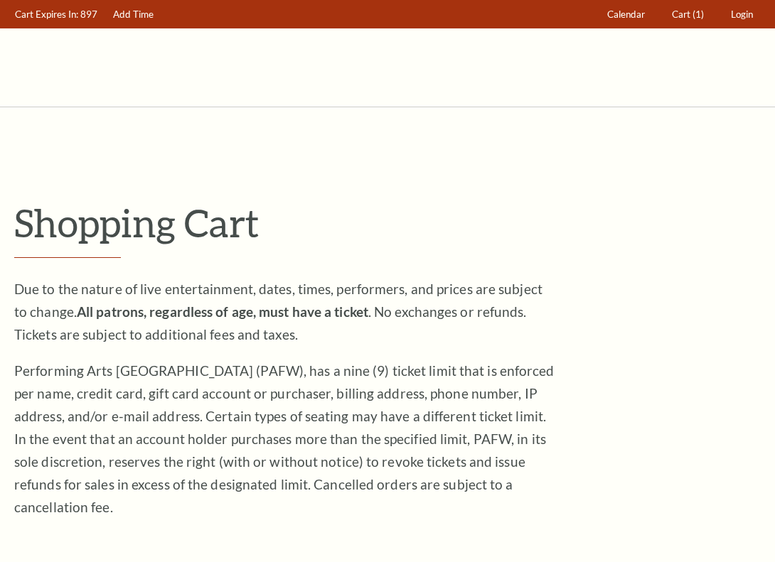 The width and height of the screenshot is (775, 562). What do you see at coordinates (698, 14) in the screenshot?
I see `span: (1)` at bounding box center [698, 14].